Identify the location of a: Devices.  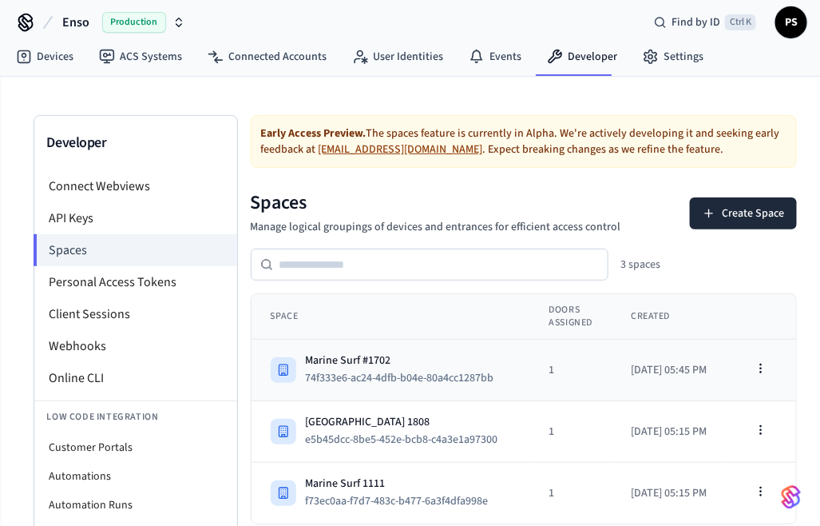
(45, 57).